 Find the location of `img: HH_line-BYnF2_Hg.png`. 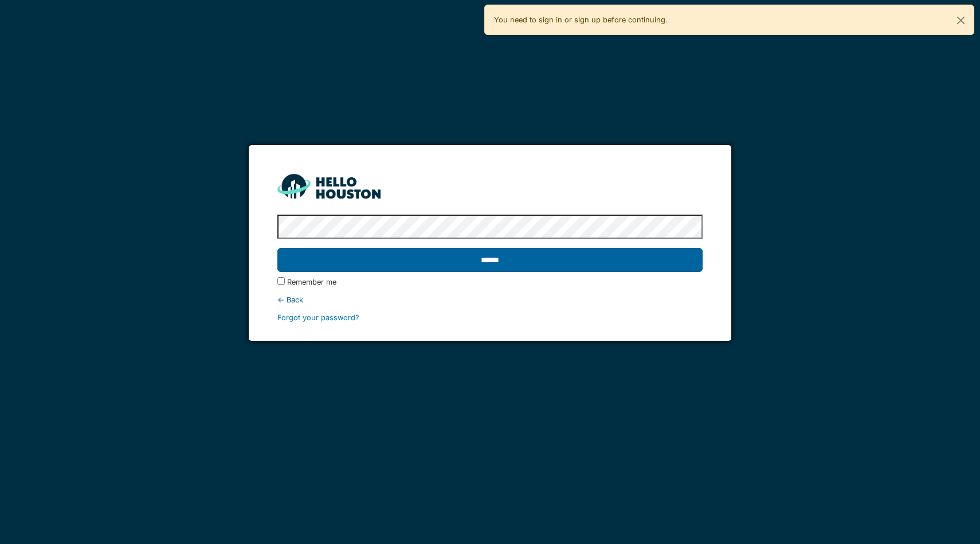

img: HH_line-BYnF2_Hg.png is located at coordinates (329, 186).